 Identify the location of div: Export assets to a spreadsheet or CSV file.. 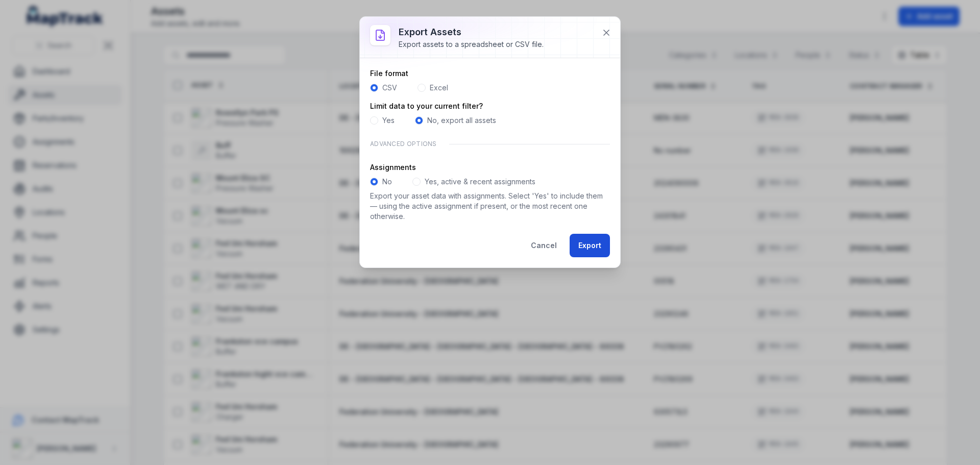
(471, 44).